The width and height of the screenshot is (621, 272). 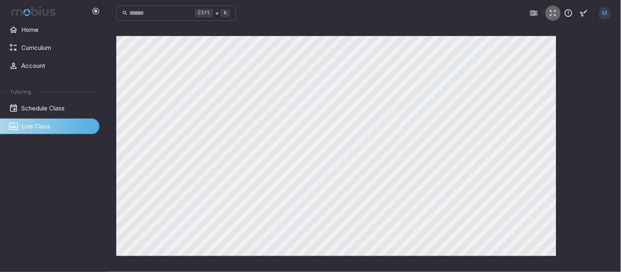 What do you see at coordinates (534, 13) in the screenshot?
I see `button: Join in Zoom Client` at bounding box center [534, 13].